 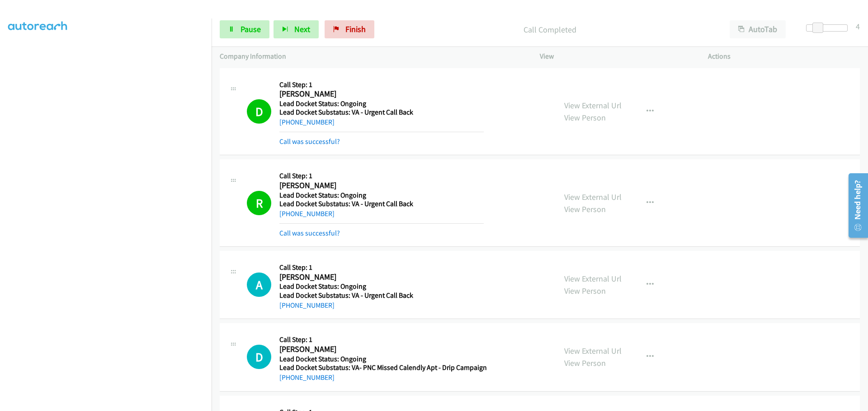 What do you see at coordinates (16, 31) in the screenshot?
I see `div: Need help?` at bounding box center [16, 31].